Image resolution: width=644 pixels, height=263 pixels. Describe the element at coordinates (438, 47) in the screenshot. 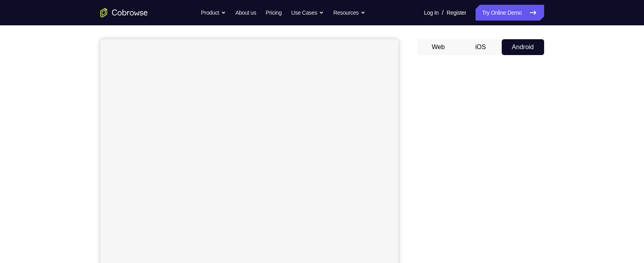

I see `button: Web` at that location.